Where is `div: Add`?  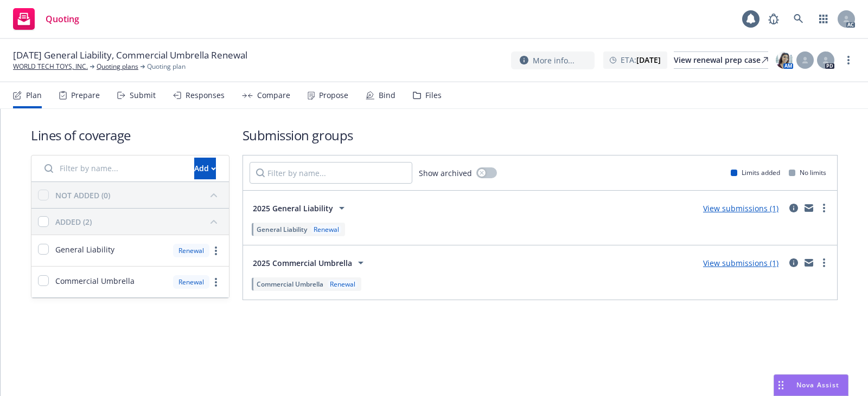
div: Add is located at coordinates (205, 169).